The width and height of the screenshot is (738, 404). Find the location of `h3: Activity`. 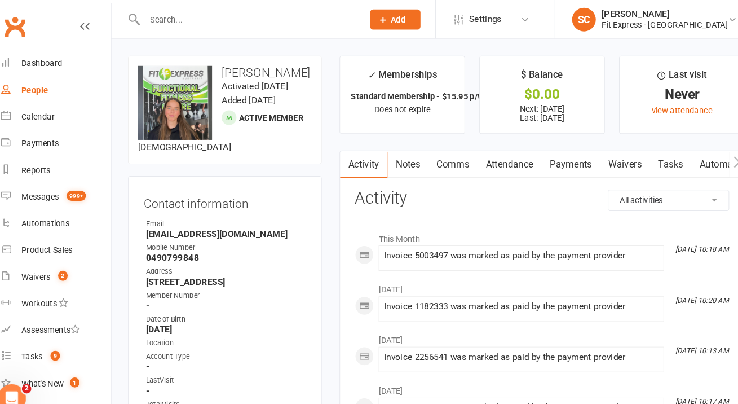

h3: Activity is located at coordinates (530, 189).